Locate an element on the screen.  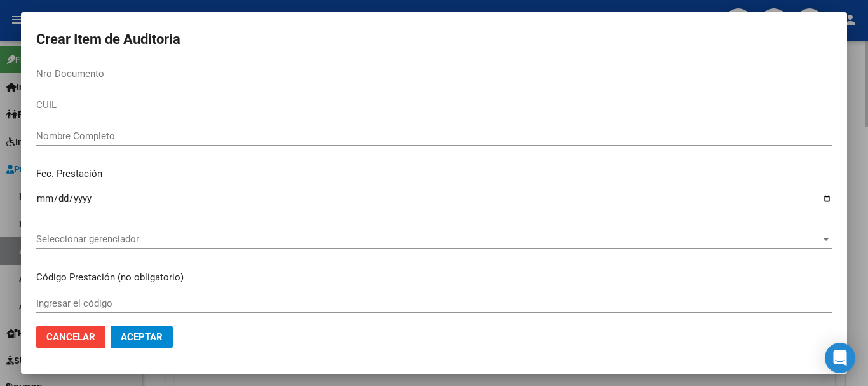
span: Aceptar is located at coordinates (142, 337).